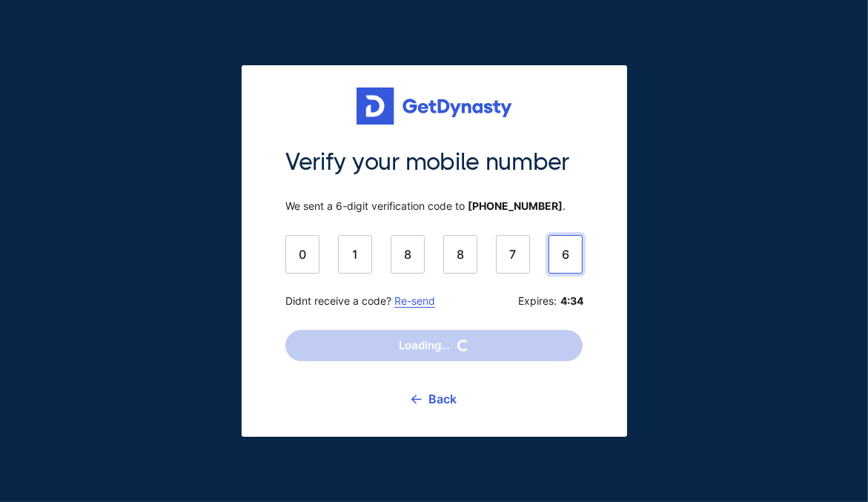  Describe the element at coordinates (434, 206) in the screenshot. I see `span: We sent a 6-digit verification code to .` at that location.